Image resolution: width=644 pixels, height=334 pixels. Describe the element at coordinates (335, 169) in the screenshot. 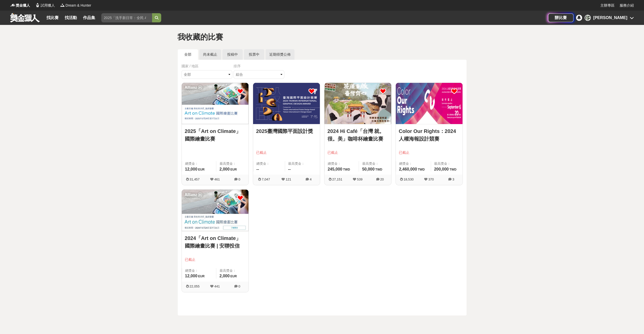

I see `span: 245,000` at that location.